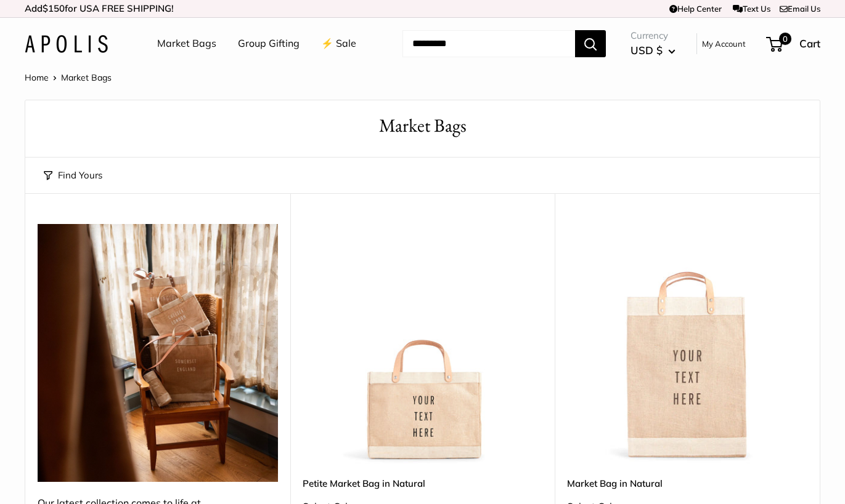  Describe the element at coordinates (793, 44) in the screenshot. I see `a: 0 Cart` at that location.